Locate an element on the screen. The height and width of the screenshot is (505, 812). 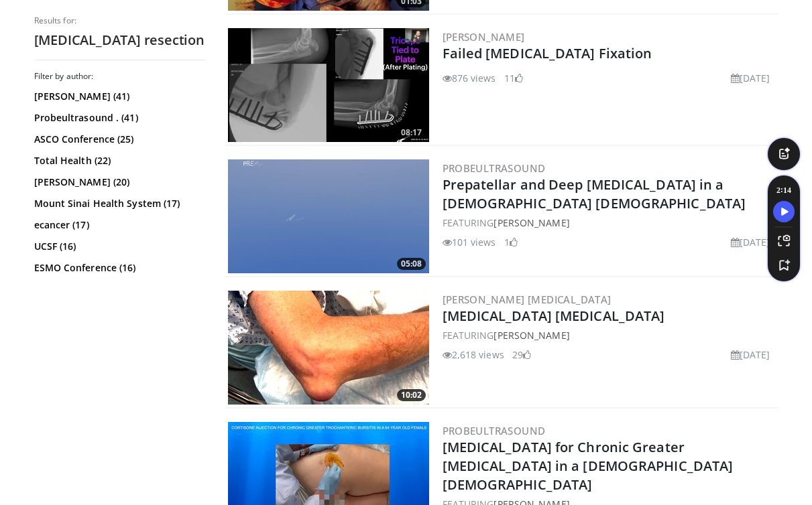
a: 08:17 is located at coordinates (328, 85).